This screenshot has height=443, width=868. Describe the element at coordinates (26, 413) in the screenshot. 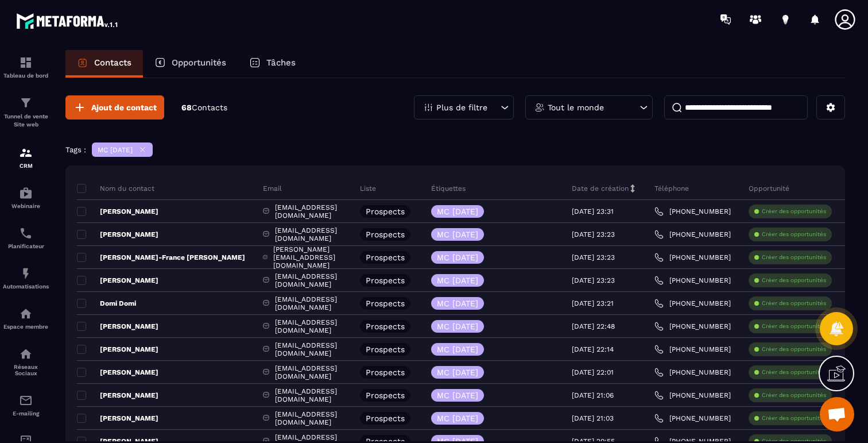

I see `p: E-mailing` at that location.